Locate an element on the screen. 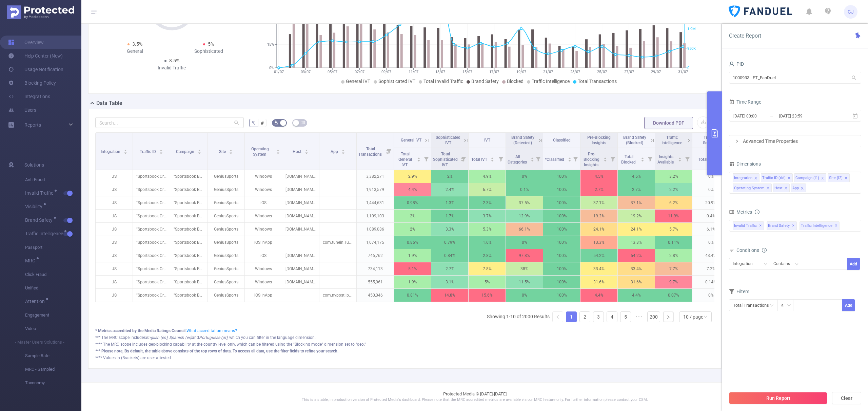 Image resolution: width=868 pixels, height=411 pixels. p: 5.3% is located at coordinates (487, 229).